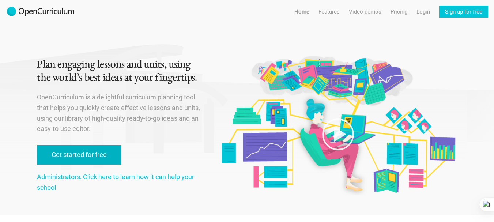 The width and height of the screenshot is (494, 222). What do you see at coordinates (399, 12) in the screenshot?
I see `a: Pricing` at bounding box center [399, 12].